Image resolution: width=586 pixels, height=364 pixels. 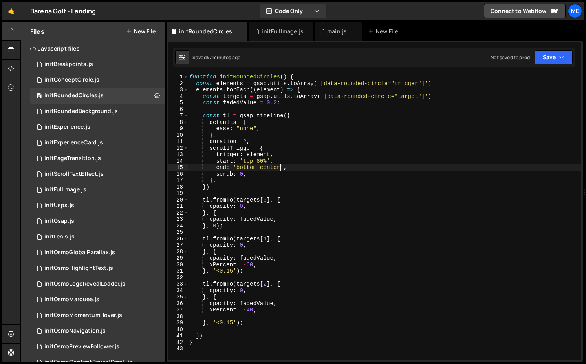 What do you see at coordinates (223, 57) in the screenshot?
I see `div: 47 minutes ago` at bounding box center [223, 57].